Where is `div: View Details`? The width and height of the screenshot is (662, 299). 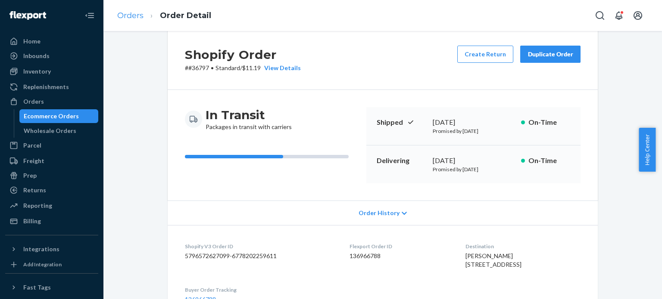
div: View Details is located at coordinates (280, 68).